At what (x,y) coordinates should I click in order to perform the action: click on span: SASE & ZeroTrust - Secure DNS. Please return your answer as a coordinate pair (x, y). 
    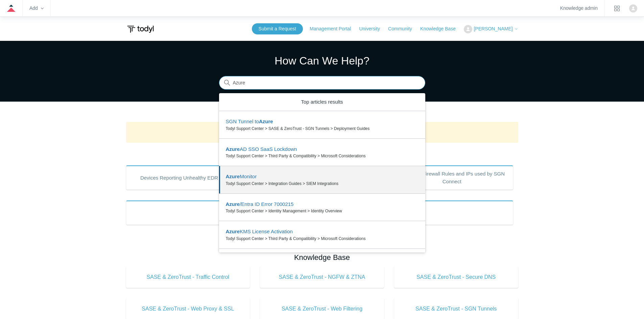
    Looking at the image, I should click on (456, 277).